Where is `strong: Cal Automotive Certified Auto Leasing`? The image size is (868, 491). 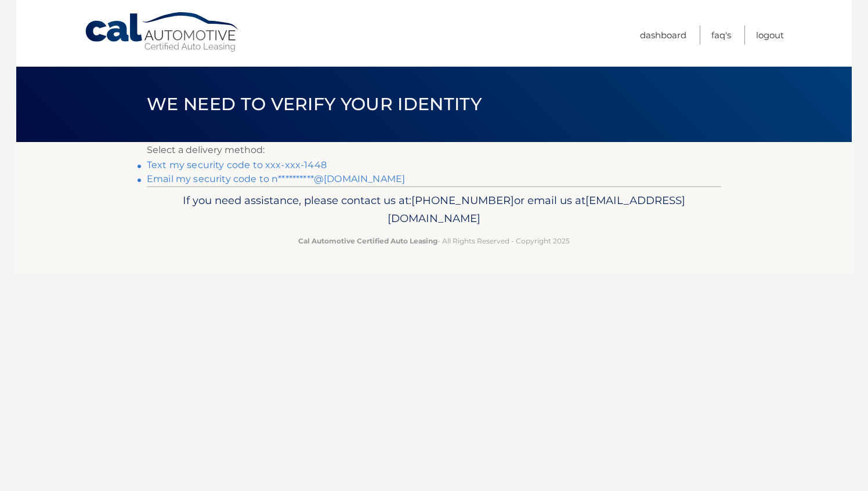
strong: Cal Automotive Certified Auto Leasing is located at coordinates (368, 241).